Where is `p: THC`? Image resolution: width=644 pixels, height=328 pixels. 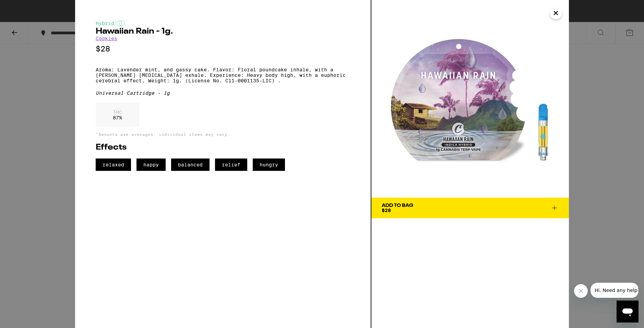
p: THC is located at coordinates (117, 112).